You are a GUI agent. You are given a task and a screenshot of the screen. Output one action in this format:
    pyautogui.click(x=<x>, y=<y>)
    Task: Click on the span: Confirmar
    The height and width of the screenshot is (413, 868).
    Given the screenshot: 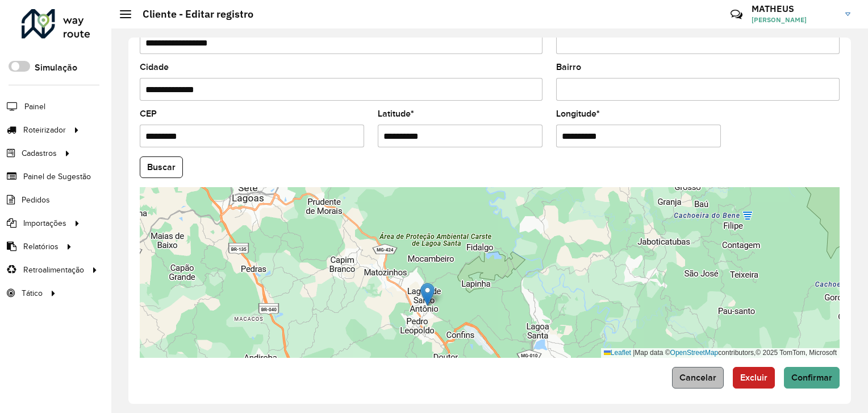 What is the action you would take?
    pyautogui.click(x=812, y=377)
    